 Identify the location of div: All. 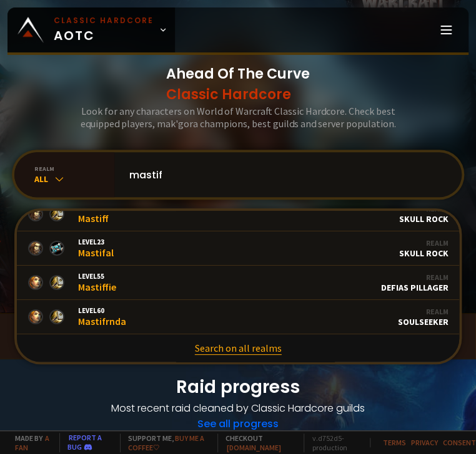
(75, 179).